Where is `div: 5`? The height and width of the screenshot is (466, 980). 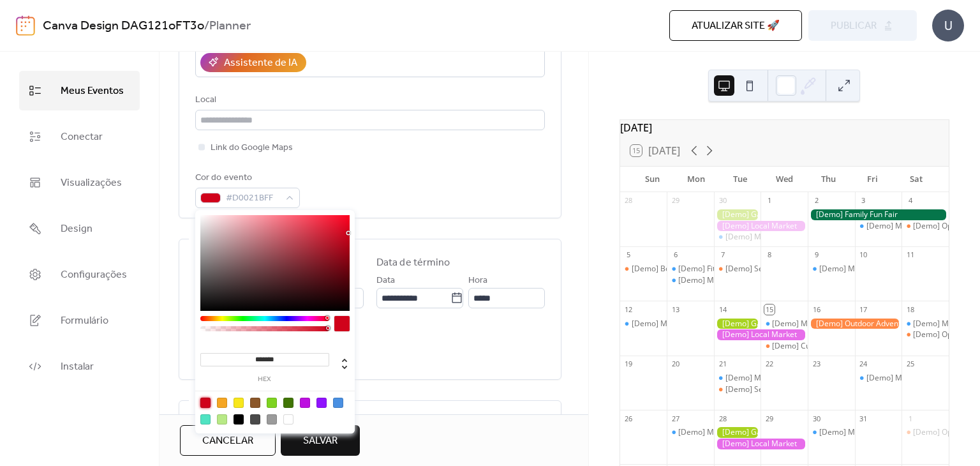
div: 5 is located at coordinates (629, 254).